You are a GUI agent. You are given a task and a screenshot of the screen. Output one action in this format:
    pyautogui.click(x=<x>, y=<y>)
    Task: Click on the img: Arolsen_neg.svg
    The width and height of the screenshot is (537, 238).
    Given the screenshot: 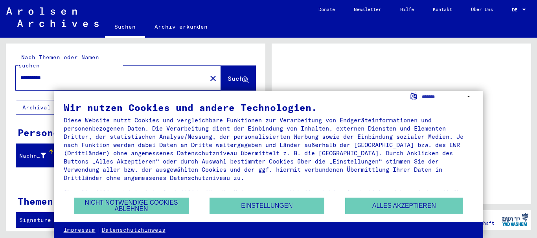 What is the action you would take?
    pyautogui.click(x=52, y=17)
    